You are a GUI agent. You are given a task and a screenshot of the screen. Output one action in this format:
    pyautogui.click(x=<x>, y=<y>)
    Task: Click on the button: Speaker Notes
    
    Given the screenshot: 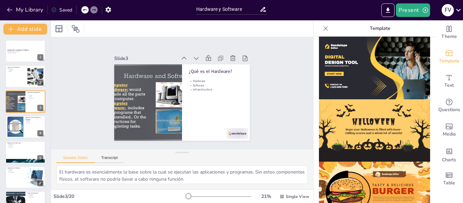 What is the action you would take?
    pyautogui.click(x=75, y=159)
    